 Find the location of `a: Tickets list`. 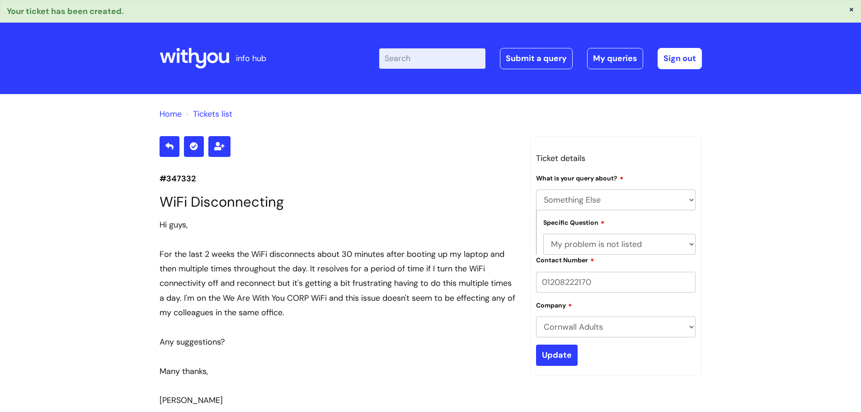

a: Tickets list is located at coordinates (212, 114).